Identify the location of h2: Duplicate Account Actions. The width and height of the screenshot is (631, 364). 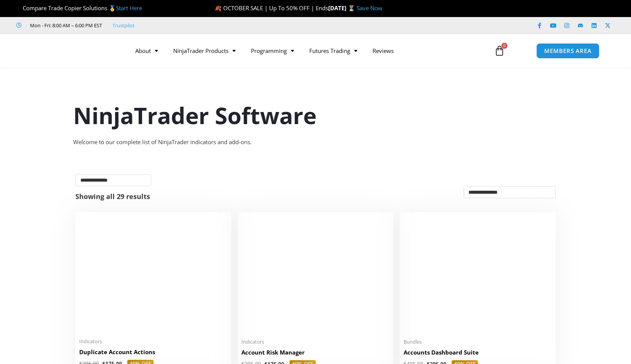
(153, 352).